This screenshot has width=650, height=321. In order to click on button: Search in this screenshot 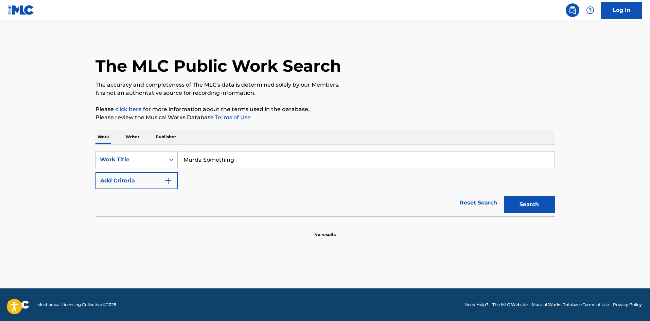, I will do `click(529, 204)`.